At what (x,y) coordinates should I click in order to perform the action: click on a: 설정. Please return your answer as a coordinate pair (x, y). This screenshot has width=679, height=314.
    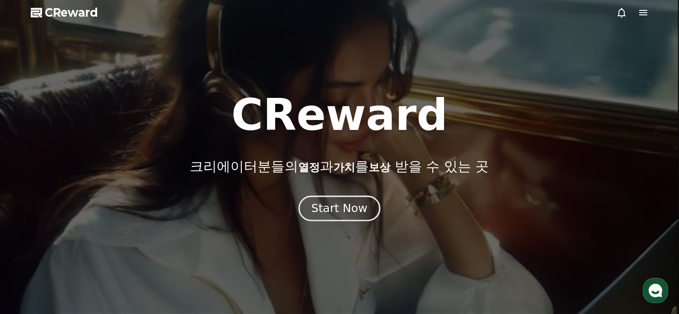
    Looking at the image, I should click on (145, 251).